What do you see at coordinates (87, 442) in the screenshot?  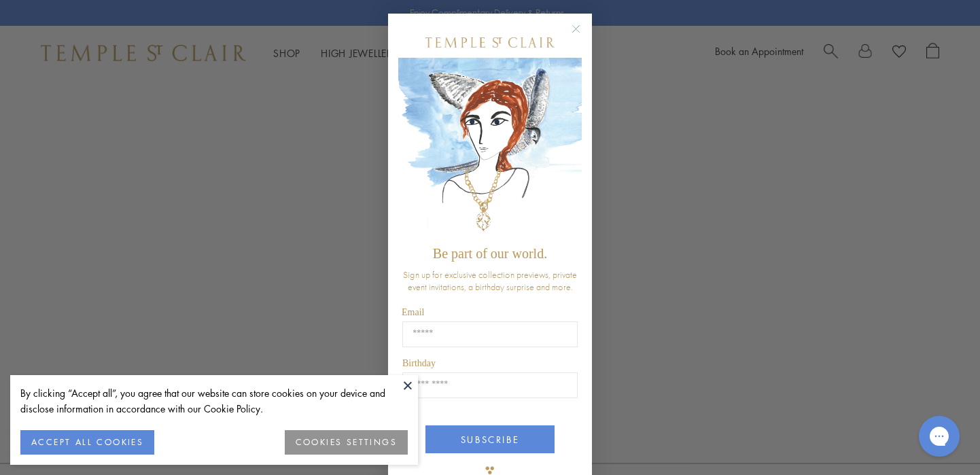 I see `button: ACCEPT ALL COOKIES` at bounding box center [87, 442].